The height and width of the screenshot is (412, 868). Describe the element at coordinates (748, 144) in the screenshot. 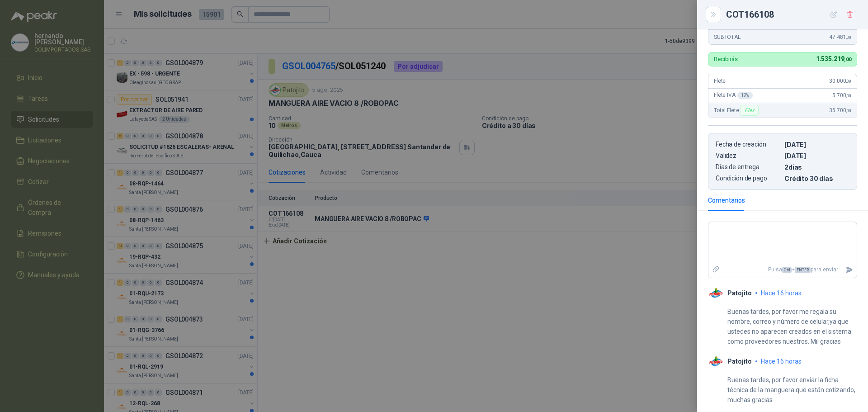

I see `p: Fecha de creación` at that location.